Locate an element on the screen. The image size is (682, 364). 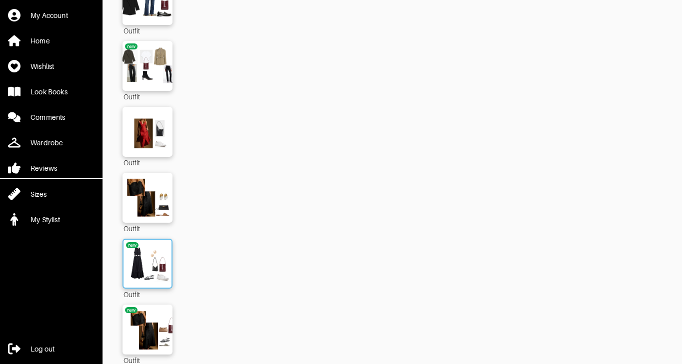
div: Look Books is located at coordinates (49, 92).